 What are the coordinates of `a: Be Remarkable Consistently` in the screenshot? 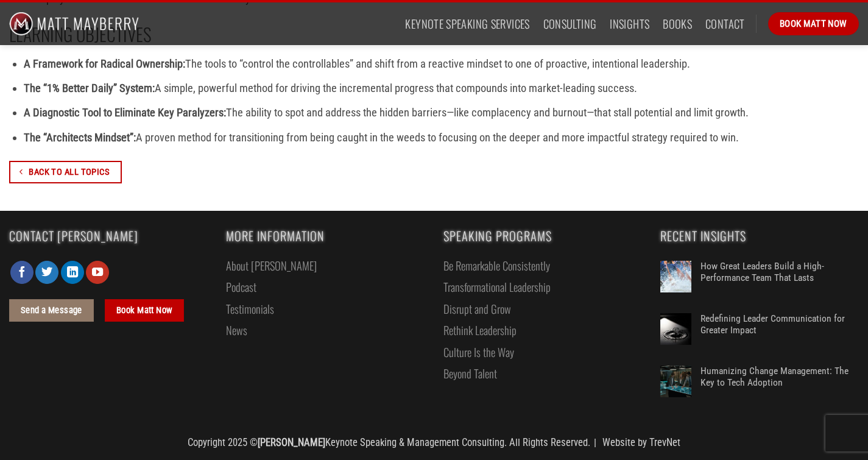 It's located at (496, 265).